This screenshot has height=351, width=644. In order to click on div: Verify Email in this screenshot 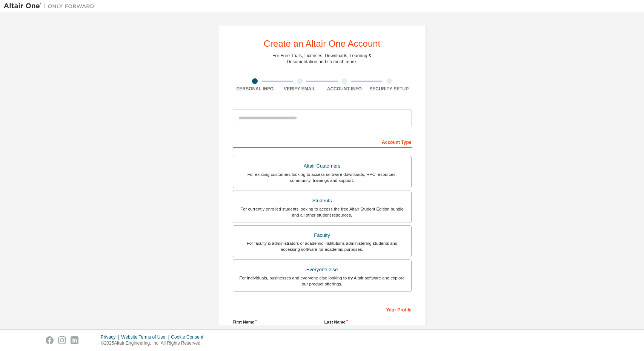, I will do `click(299, 89)`.